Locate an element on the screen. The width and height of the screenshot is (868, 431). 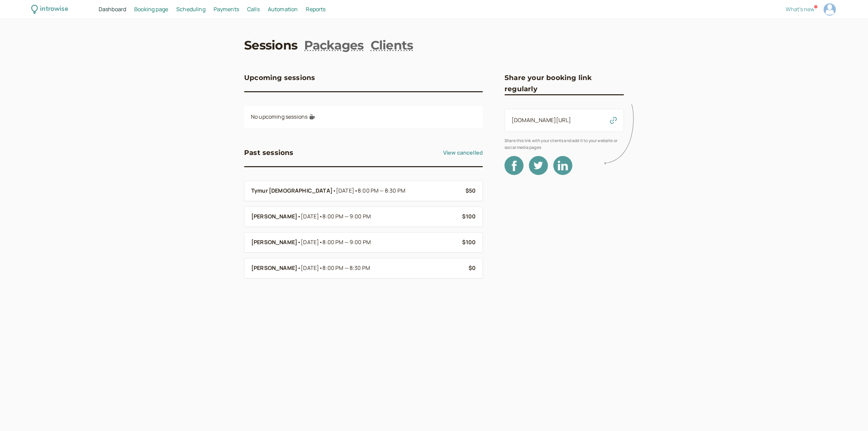
a: Dashboard is located at coordinates (112, 10).